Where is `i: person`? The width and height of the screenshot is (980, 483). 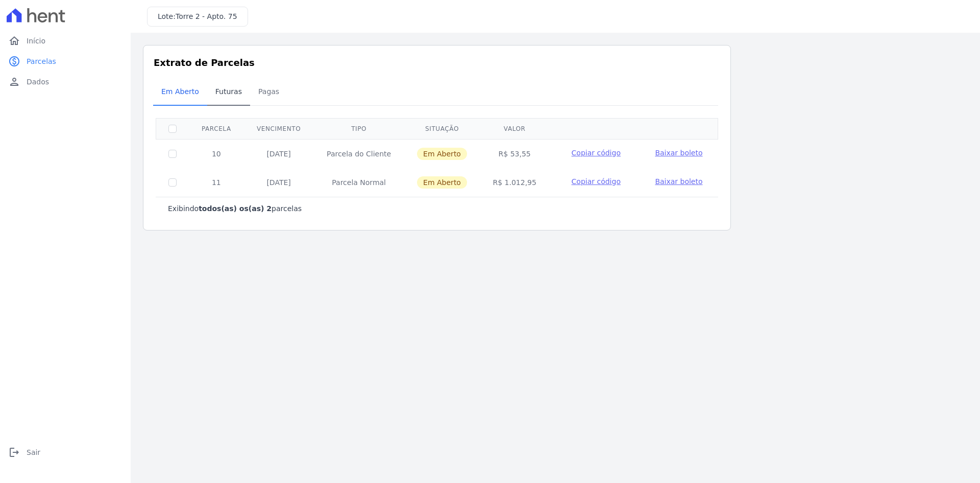
i: person is located at coordinates (14, 82).